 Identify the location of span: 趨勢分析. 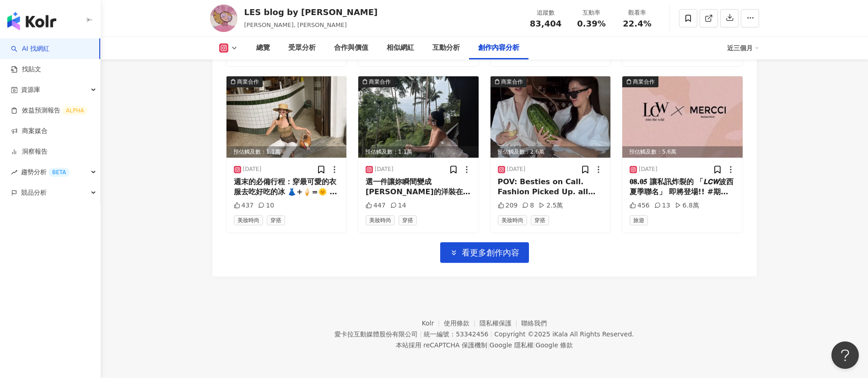
(45, 172).